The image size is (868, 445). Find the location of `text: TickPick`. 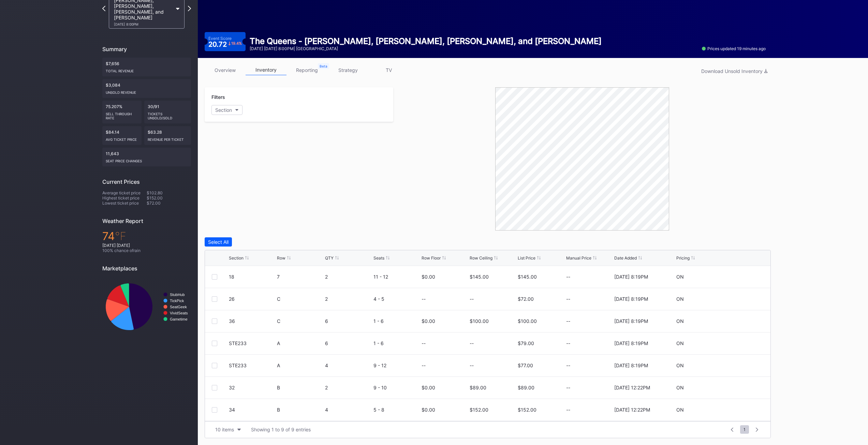

text: TickPick is located at coordinates (177, 301).